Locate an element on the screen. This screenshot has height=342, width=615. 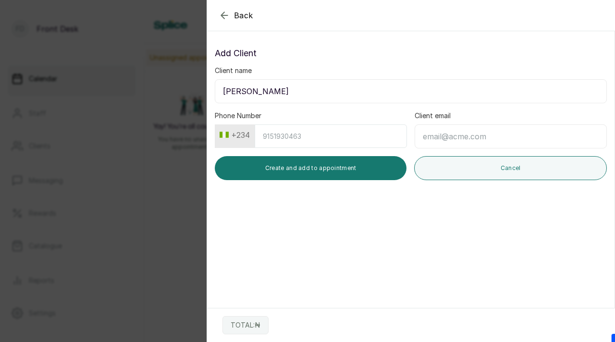
button: Back is located at coordinates (236, 15).